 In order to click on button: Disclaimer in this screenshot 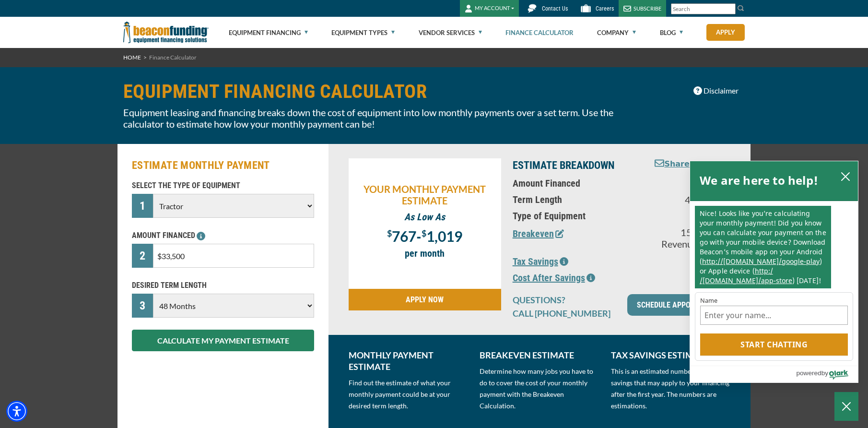, I will do `click(716, 91)`.